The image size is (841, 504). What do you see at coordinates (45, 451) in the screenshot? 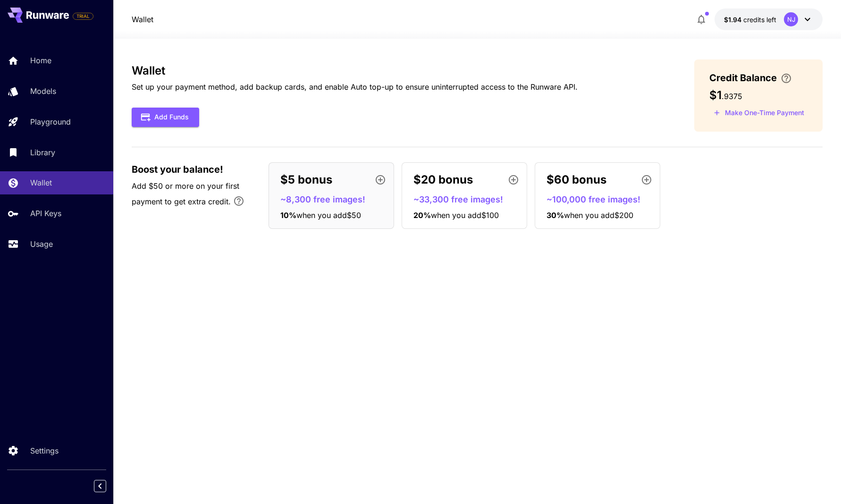
I see `p: Settings` at bounding box center [45, 451].